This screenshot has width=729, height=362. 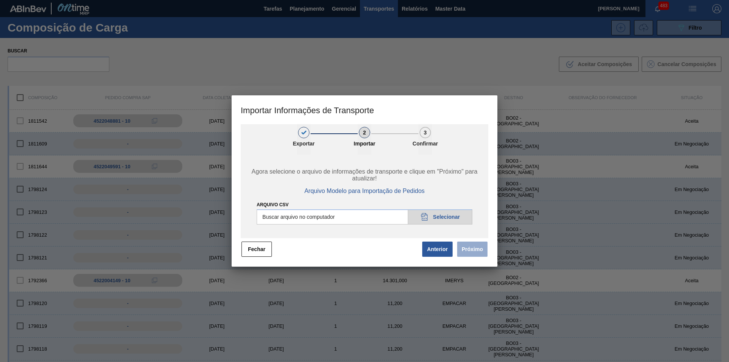 What do you see at coordinates (304, 139) in the screenshot?
I see `button: 1Exportar` at bounding box center [304, 139].